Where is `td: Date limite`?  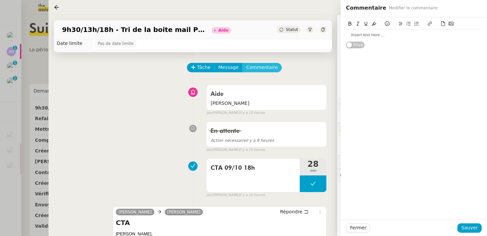 td: Date limite is located at coordinates (73, 44).